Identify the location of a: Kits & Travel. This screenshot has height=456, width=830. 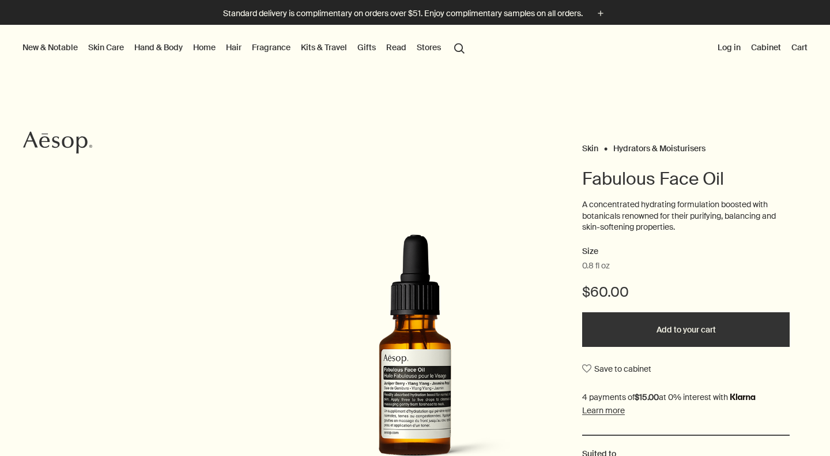
(324, 47).